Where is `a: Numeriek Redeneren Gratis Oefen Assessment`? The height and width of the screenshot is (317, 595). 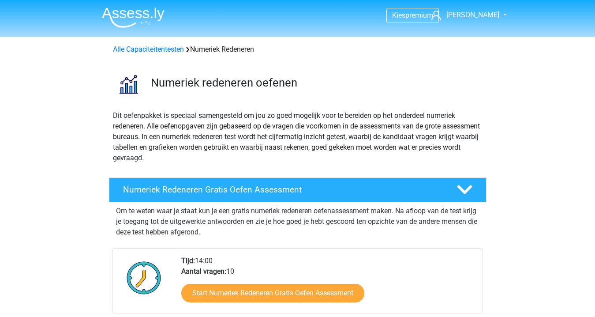
a: Numeriek Redeneren Gratis Oefen Assessment is located at coordinates (298, 190).